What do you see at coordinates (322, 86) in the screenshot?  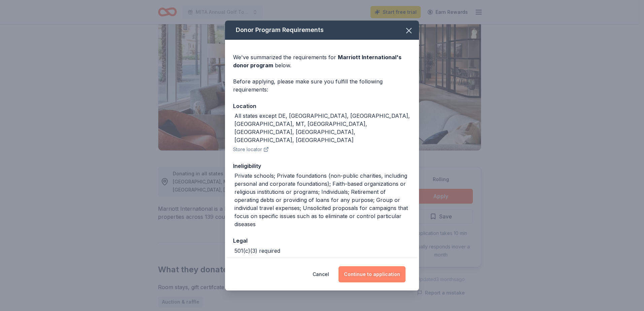 I see `div: Before applying, please make sure you fulfill the following requirements:` at bounding box center [322, 86].